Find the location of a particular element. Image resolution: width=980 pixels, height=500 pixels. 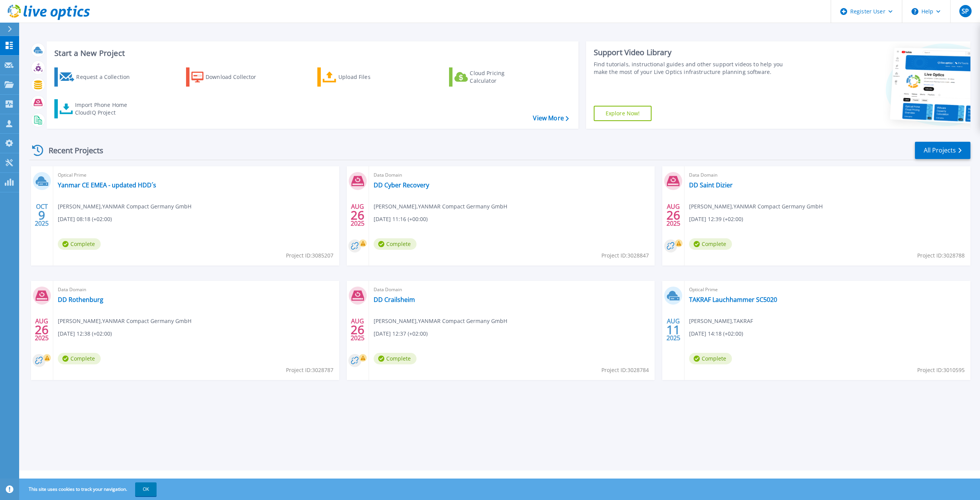

a: DD Rothenburg is located at coordinates (81, 299).